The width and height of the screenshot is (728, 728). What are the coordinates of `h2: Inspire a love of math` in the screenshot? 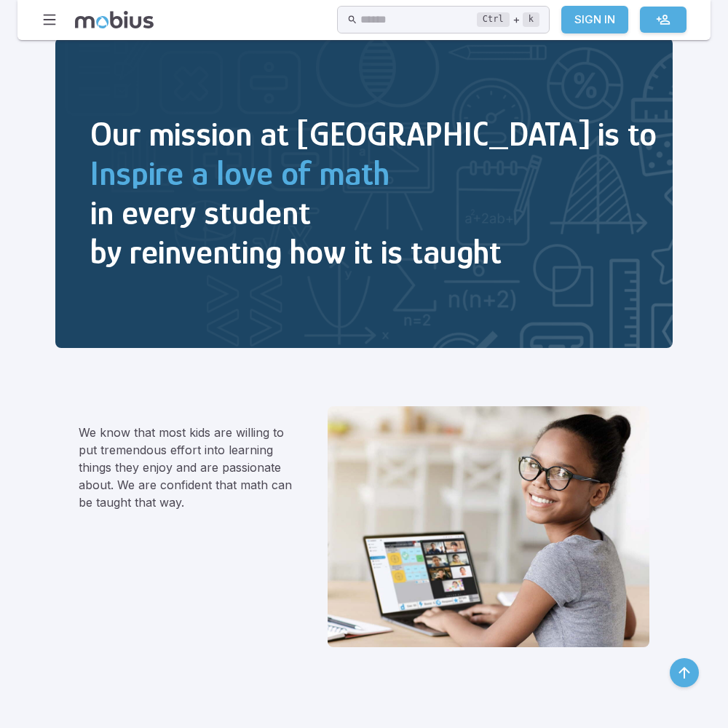 It's located at (374, 173).